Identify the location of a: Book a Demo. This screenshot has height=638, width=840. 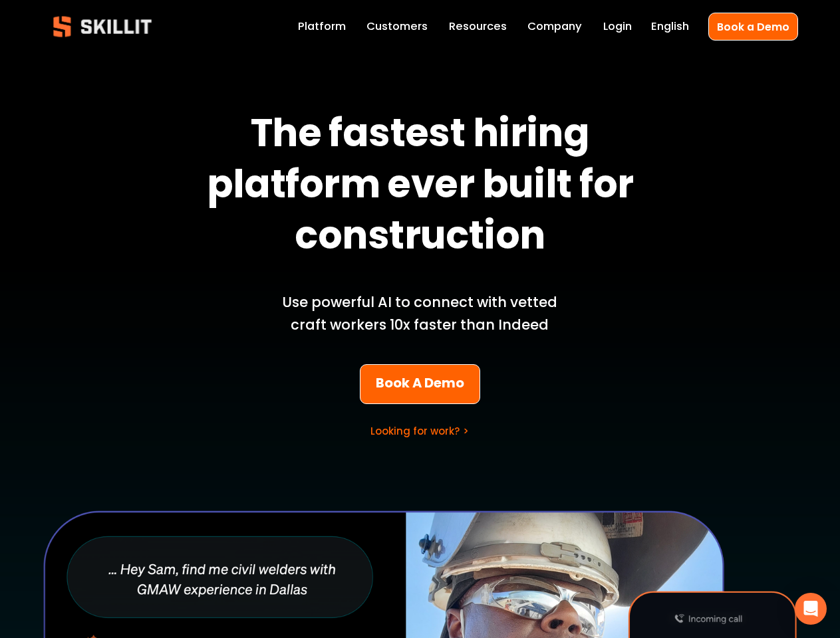
(753, 26).